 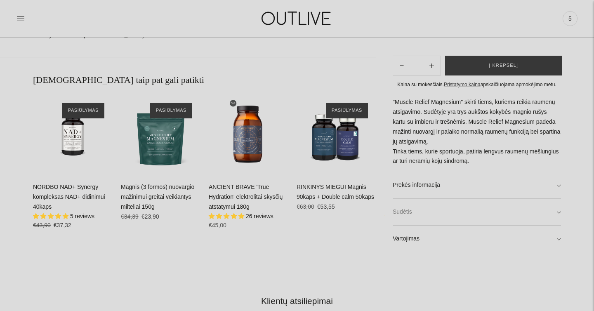 What do you see at coordinates (503, 66) in the screenshot?
I see `span: Į krepšelį` at bounding box center [503, 66].